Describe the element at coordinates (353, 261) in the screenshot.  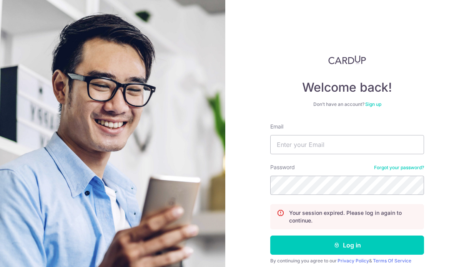
I see `a: Privacy Policy` at that location.